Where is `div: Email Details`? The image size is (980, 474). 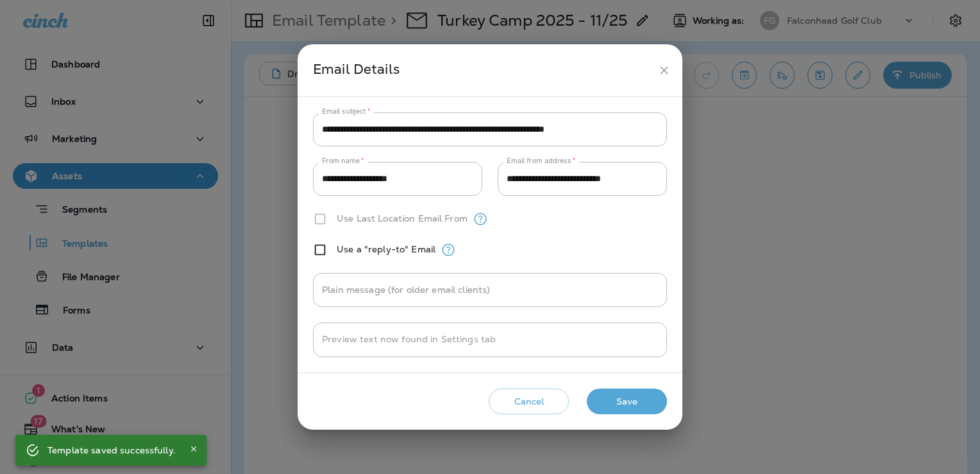
div: Email Details is located at coordinates (483, 70).